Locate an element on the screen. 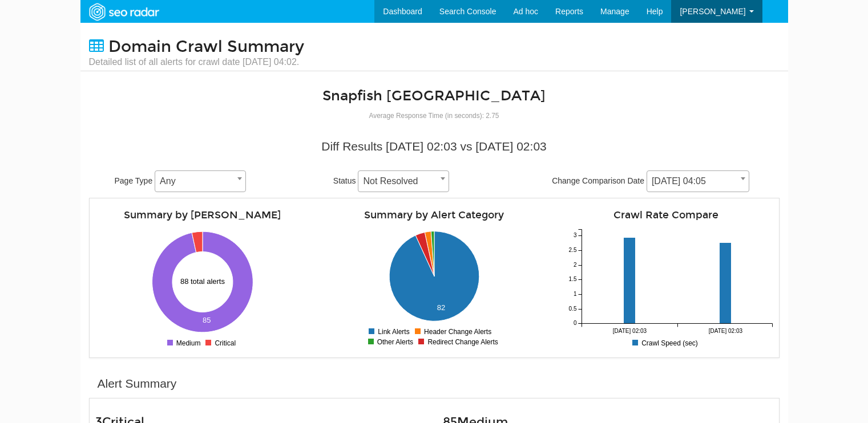 The image size is (868, 423). tspan: 0 is located at coordinates (575, 323).